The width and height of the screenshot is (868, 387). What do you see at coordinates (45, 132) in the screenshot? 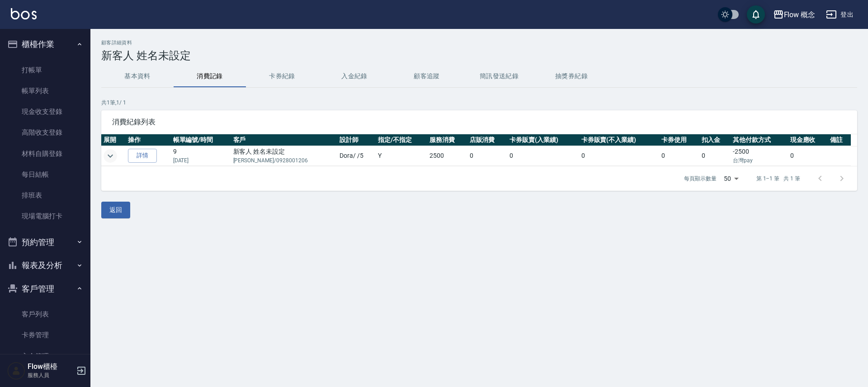
I see `a: 高階收支登錄` at bounding box center [45, 132].